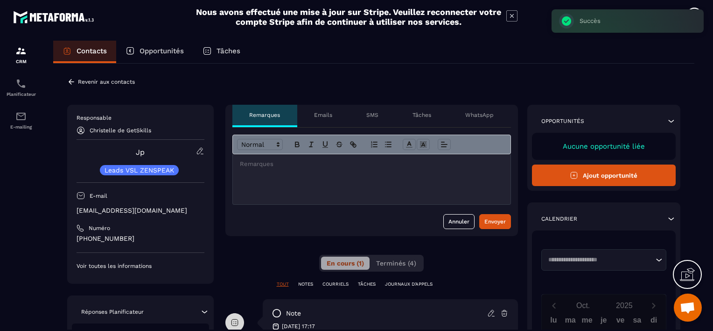 Image resolution: width=713 pixels, height=331 pixels. Describe the element at coordinates (459, 221) in the screenshot. I see `button: Annuler` at that location.